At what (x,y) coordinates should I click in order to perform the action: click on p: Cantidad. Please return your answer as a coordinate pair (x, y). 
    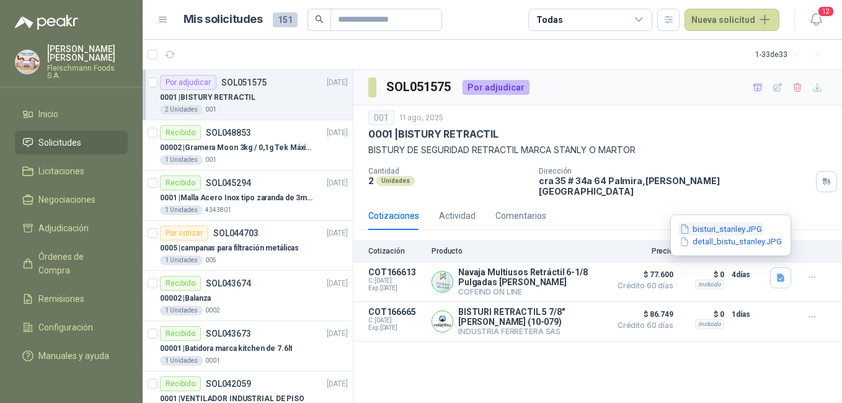
    Looking at the image, I should click on (448, 171).